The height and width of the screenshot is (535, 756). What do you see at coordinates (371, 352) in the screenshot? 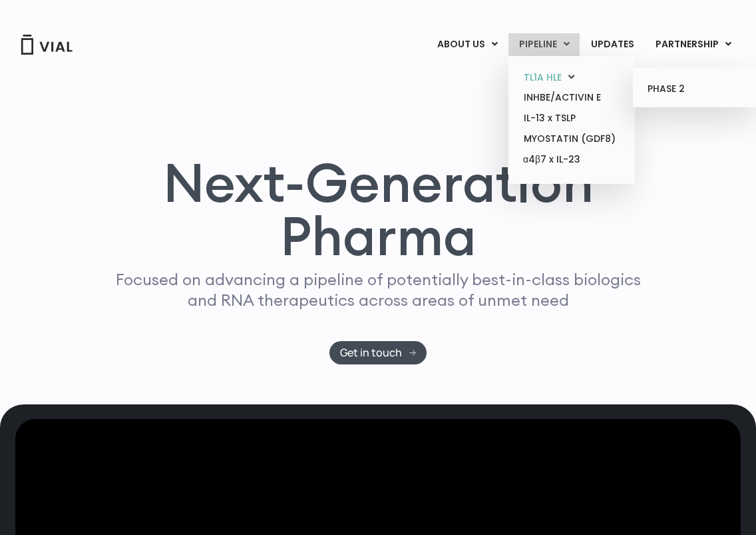
I see `span: Get in touch` at bounding box center [371, 352].